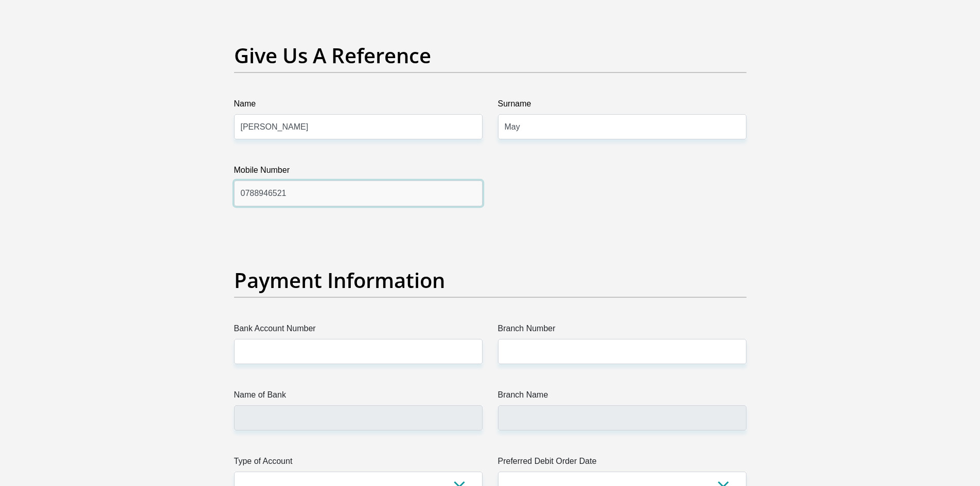 Image resolution: width=980 pixels, height=486 pixels. What do you see at coordinates (358, 172) in the screenshot?
I see `label: Mobile Number` at bounding box center [358, 172].